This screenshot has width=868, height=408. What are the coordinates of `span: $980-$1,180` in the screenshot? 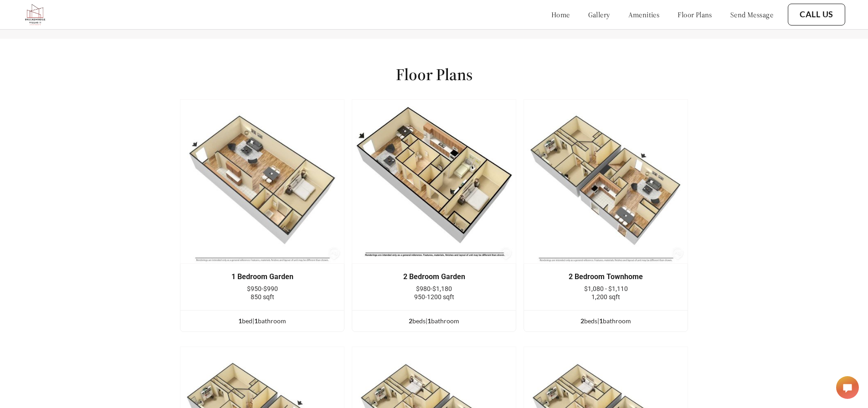 It's located at (434, 289).